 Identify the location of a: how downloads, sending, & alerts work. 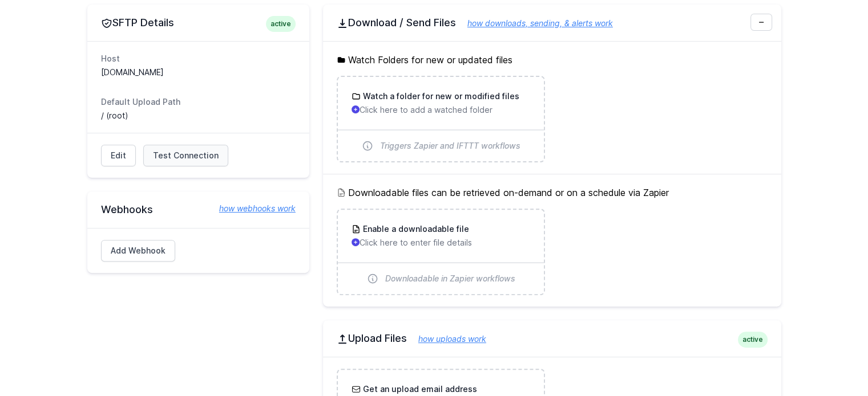
(534, 23).